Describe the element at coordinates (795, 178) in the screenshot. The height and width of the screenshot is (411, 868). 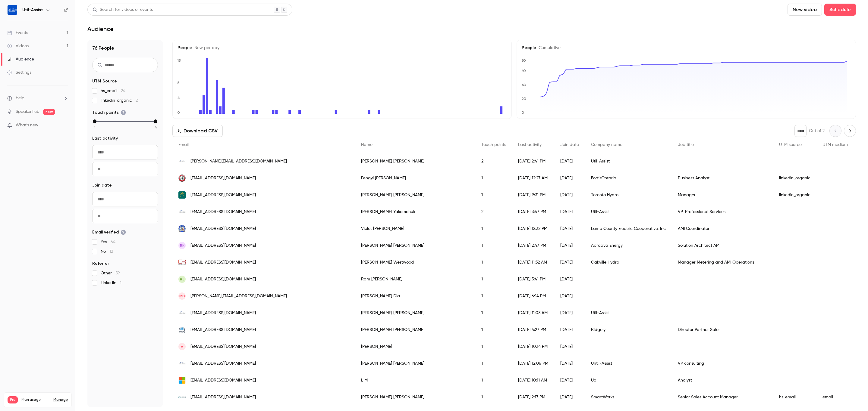
I see `div: linkedin_organic` at that location.